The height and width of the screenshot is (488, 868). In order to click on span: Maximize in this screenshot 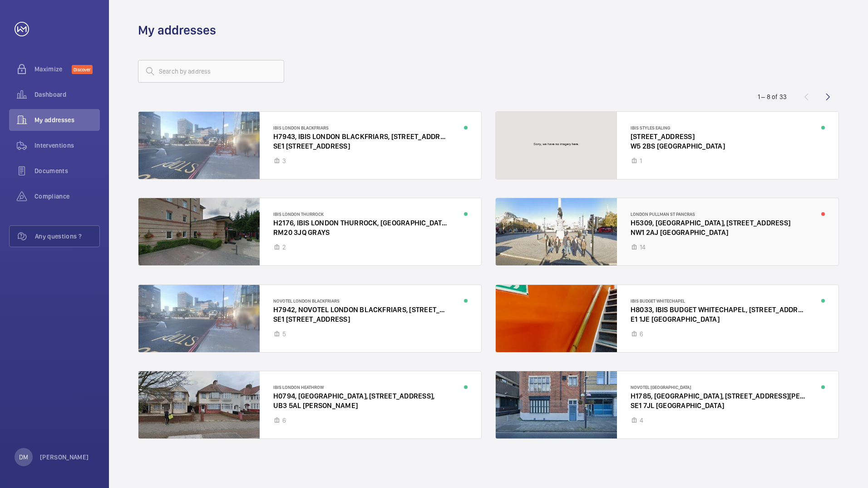, I will do `click(53, 69)`.